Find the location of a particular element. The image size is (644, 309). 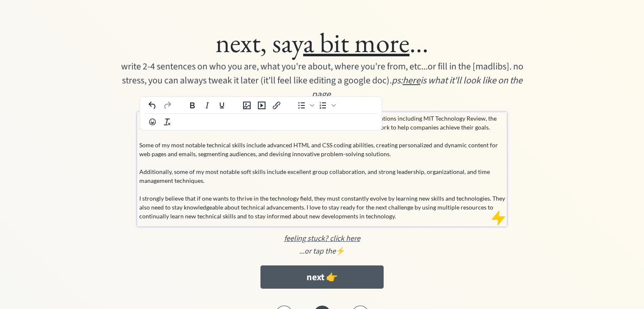

button: add video is located at coordinates (262, 106).